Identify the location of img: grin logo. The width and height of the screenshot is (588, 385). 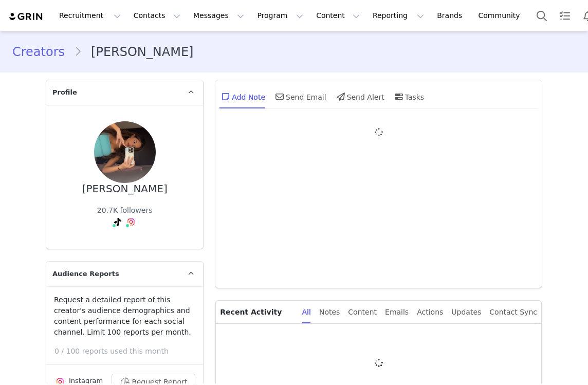
(26, 16).